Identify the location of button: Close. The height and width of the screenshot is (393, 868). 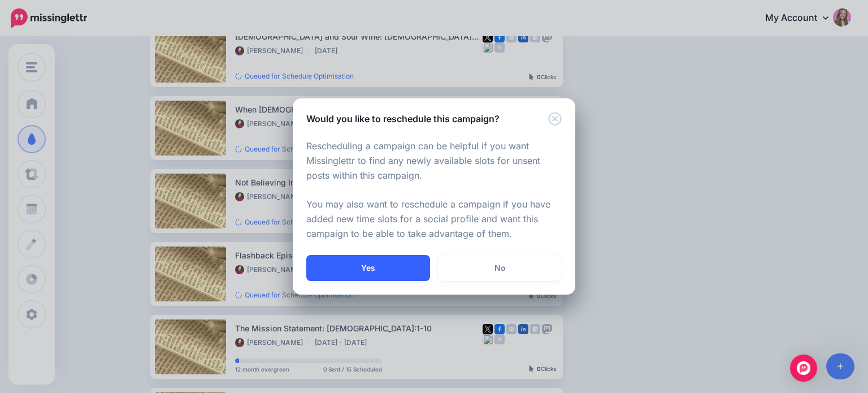
(555, 118).